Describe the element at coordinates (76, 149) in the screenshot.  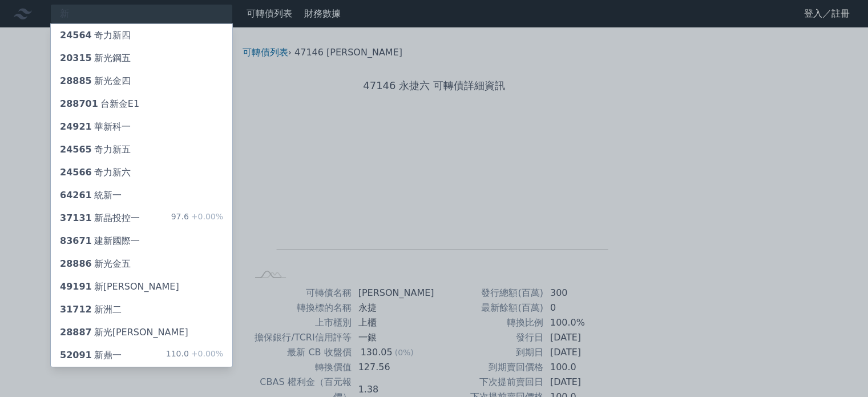
I see `span: 24565` at that location.